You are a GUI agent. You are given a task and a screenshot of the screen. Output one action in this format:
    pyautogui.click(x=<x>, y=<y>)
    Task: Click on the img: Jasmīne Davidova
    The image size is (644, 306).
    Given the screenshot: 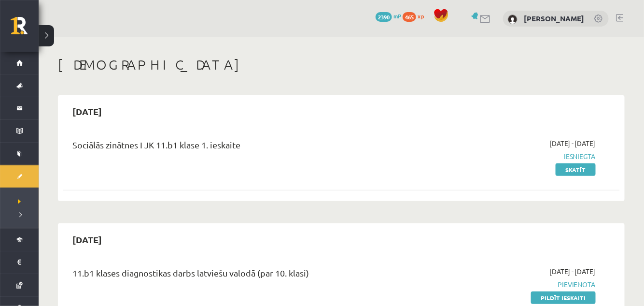 What is the action you would take?
    pyautogui.click(x=513, y=20)
    